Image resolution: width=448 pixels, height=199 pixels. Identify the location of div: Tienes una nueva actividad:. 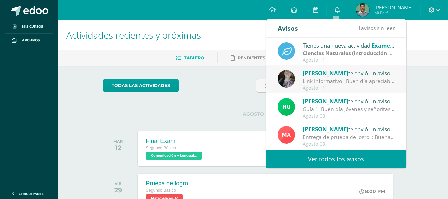
(349, 45).